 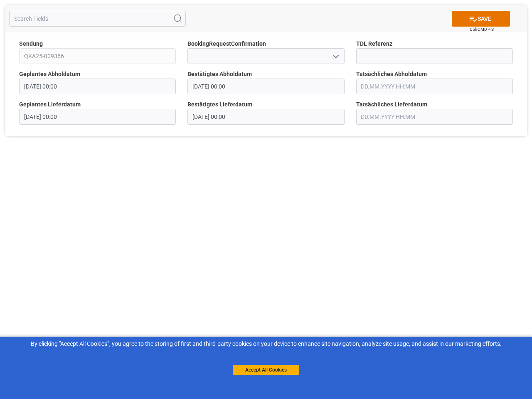 What do you see at coordinates (481, 19) in the screenshot?
I see `button: SAVE` at bounding box center [481, 19].